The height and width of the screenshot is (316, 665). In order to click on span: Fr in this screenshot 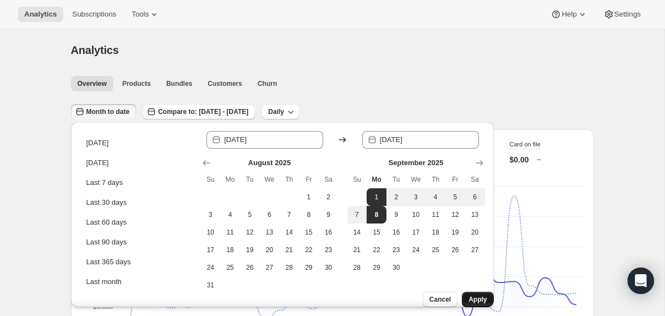, I will do `click(455, 180)`.